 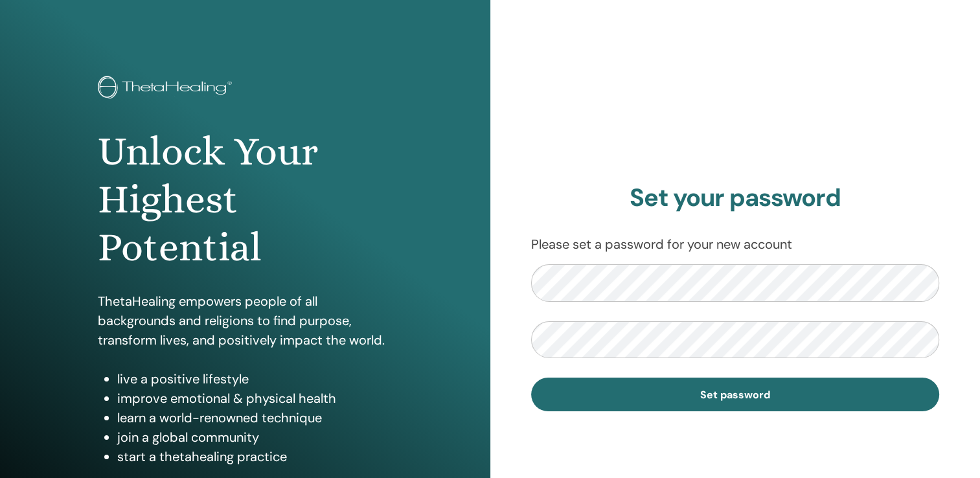 What do you see at coordinates (255, 418) in the screenshot?
I see `li: learn a world-renowned technique` at bounding box center [255, 418].